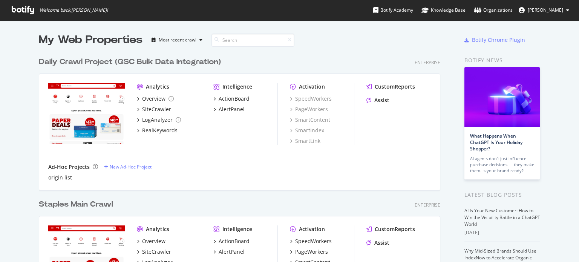  Describe the element at coordinates (69, 167) in the screenshot. I see `div: Ad-Hoc Projects` at that location.